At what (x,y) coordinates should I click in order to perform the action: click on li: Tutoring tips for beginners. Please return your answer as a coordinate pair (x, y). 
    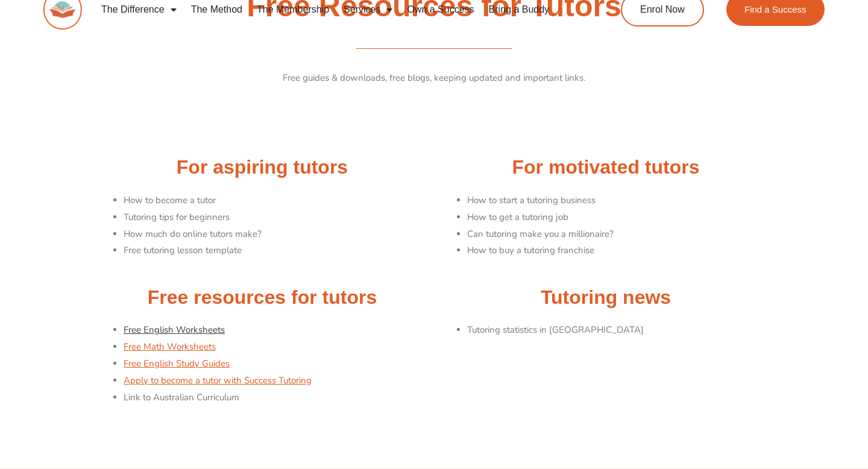
    Looking at the image, I should click on (275, 218).